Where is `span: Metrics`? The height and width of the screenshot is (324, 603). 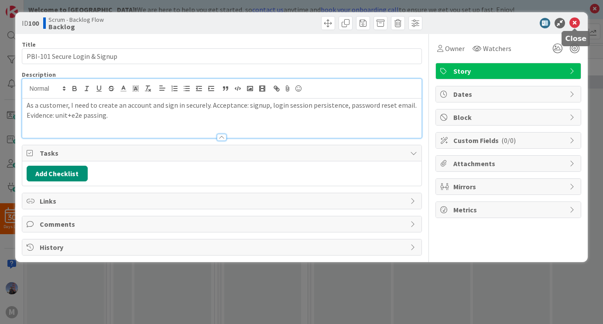 span: Metrics is located at coordinates (509, 210).